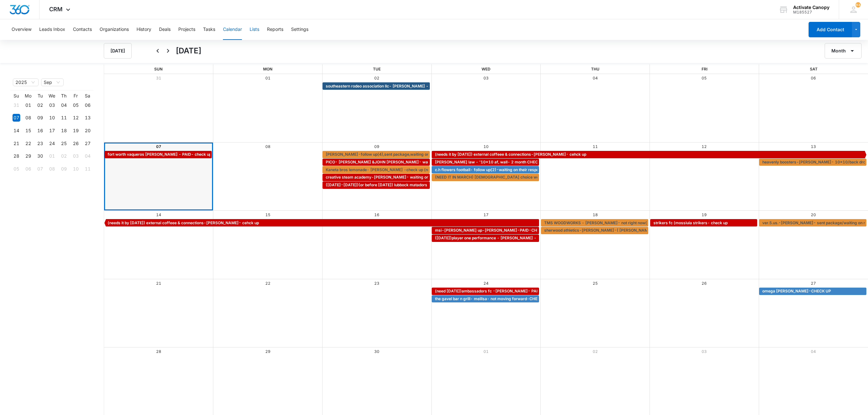 Image resolution: width=868 pixels, height=415 pixels. I want to click on div: (need may 24)ambassadors fc -bob dean- PAID VIA CHECK/rustys has designs -check up (LATE-arrivng ..., so click(485, 291).